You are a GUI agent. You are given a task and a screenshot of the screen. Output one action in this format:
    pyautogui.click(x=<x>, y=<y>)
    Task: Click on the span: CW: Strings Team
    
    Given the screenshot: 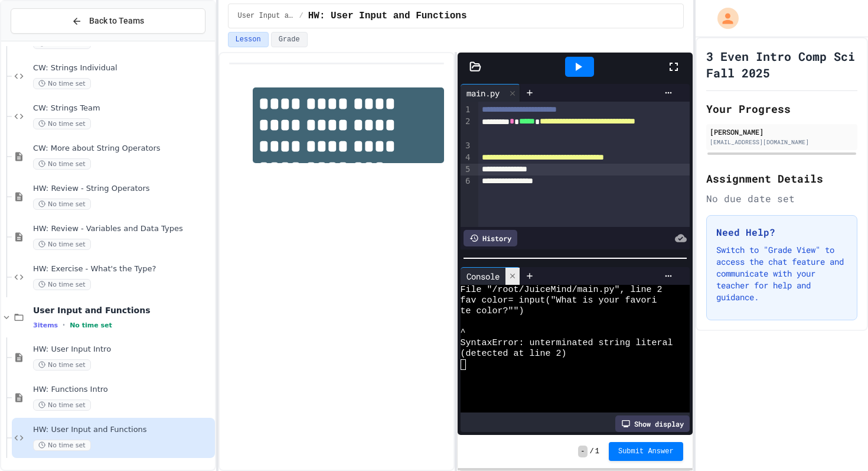 What is the action you would take?
    pyautogui.click(x=123, y=108)
    